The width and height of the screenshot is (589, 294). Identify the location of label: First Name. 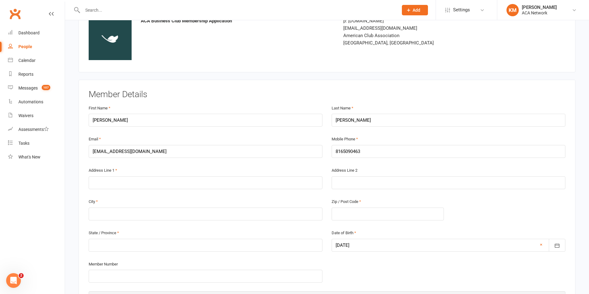
(99, 108).